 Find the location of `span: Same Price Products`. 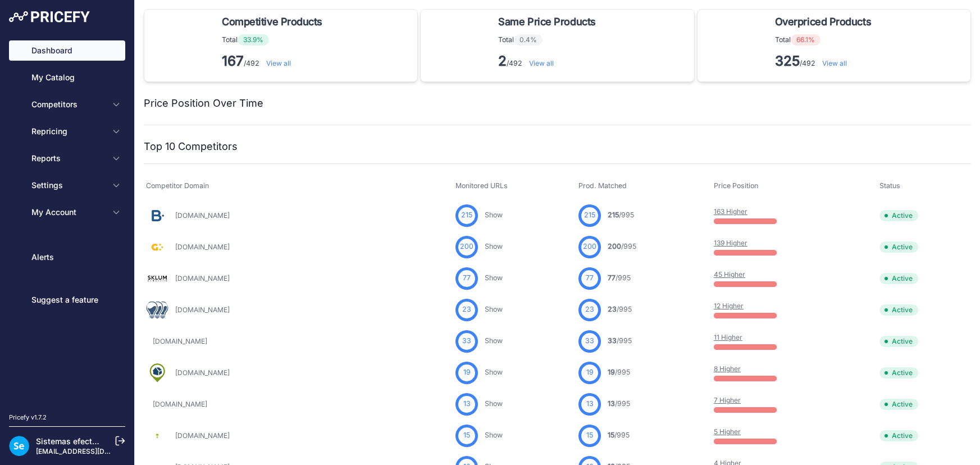

span: Same Price Products is located at coordinates (546, 22).